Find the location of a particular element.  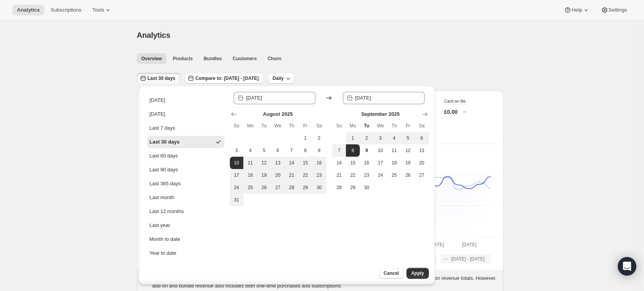

button: Wednesday September 17 2025 is located at coordinates (381, 163).